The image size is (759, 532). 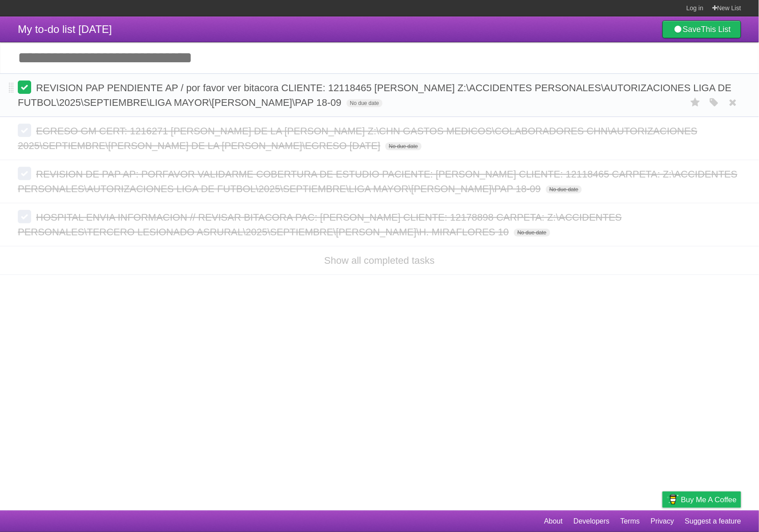 I want to click on a: Show all completed tasks, so click(x=379, y=260).